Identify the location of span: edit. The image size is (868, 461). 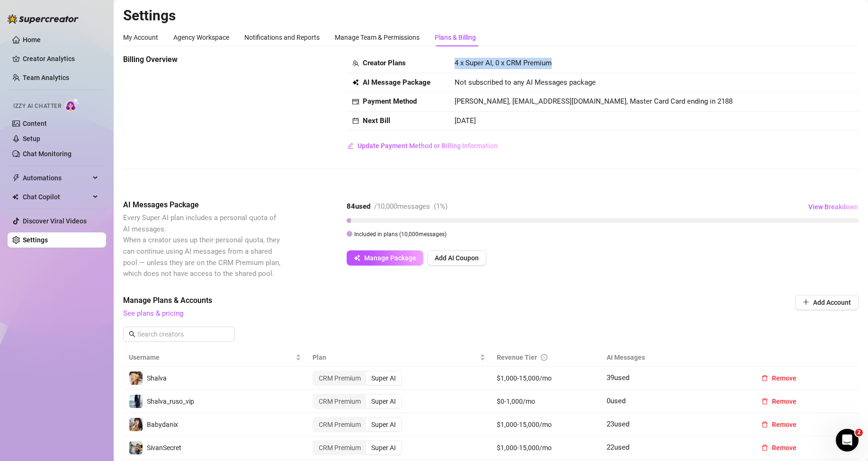
(350, 145).